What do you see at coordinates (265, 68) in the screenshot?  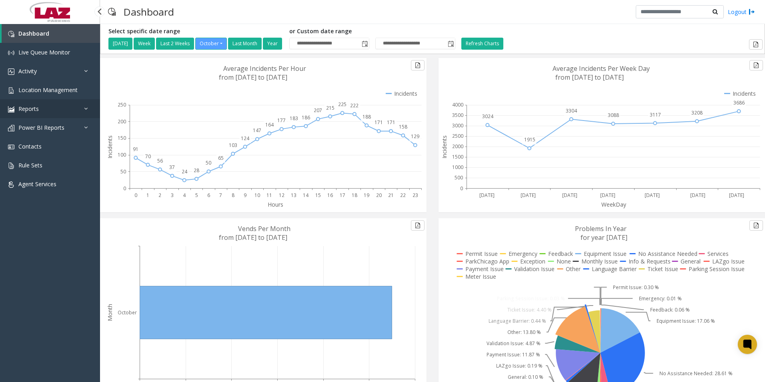 I see `text: Average Incidents Per Hour` at bounding box center [265, 68].